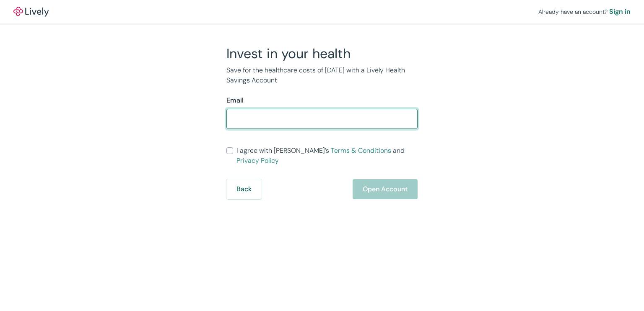 The image size is (644, 311). What do you see at coordinates (322, 54) in the screenshot?
I see `h2: Invest in your health` at bounding box center [322, 54].